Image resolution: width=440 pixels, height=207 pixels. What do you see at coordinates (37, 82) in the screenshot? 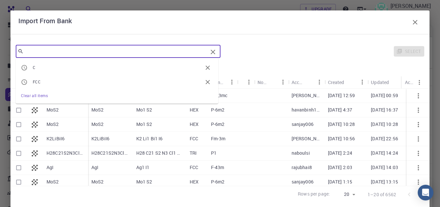
I see `span: FCC` at bounding box center [37, 82].